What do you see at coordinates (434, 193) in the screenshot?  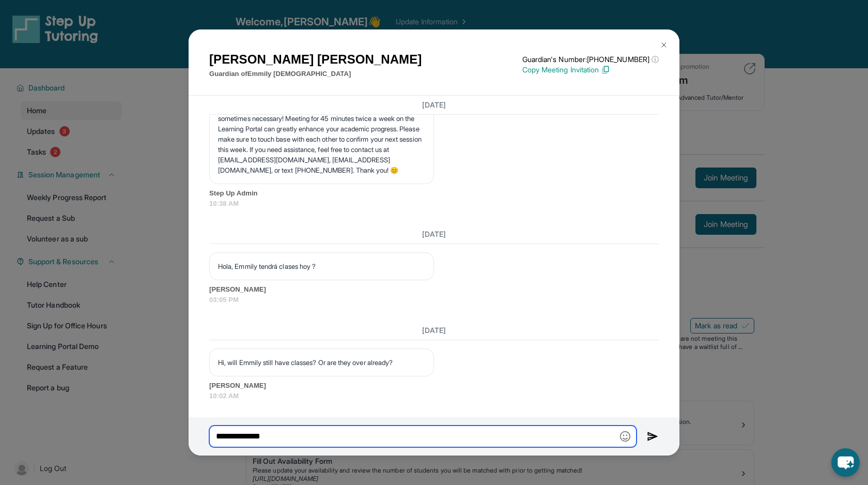 I see `span: Step Up Admin` at bounding box center [434, 193].